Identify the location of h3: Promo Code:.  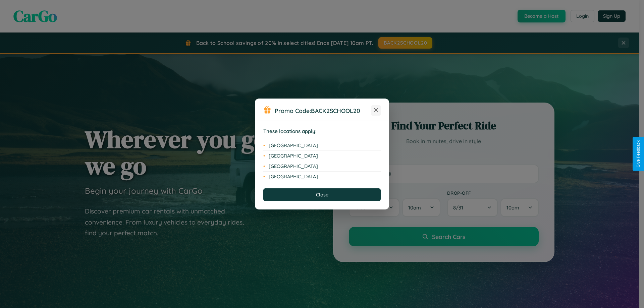
(323, 110).